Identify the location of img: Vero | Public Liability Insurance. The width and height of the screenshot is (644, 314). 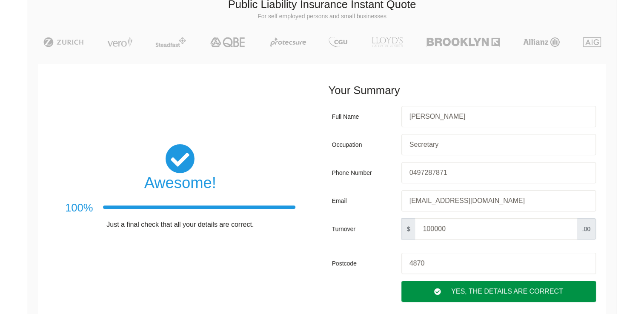
(119, 42).